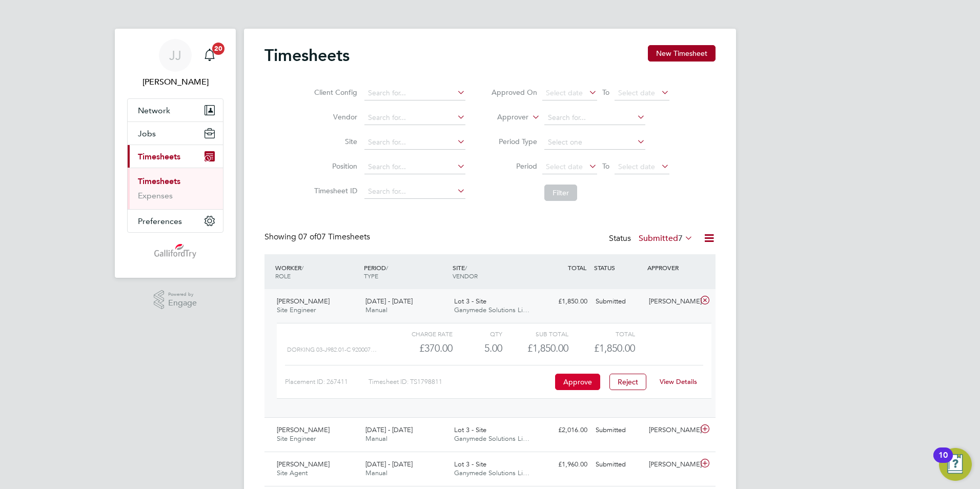 The height and width of the screenshot is (489, 980). Describe the element at coordinates (317, 272) in the screenshot. I see `div: WORKER` at that location.